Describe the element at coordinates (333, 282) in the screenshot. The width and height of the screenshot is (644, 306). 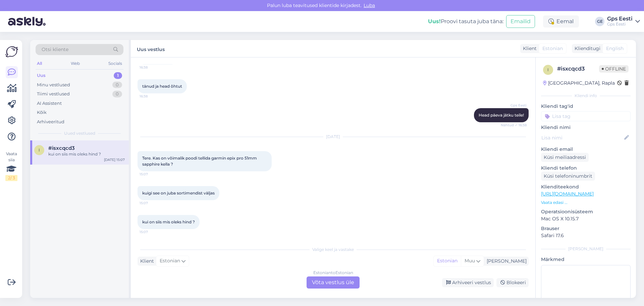
I see `div: Võta vestlus üle` at that location.